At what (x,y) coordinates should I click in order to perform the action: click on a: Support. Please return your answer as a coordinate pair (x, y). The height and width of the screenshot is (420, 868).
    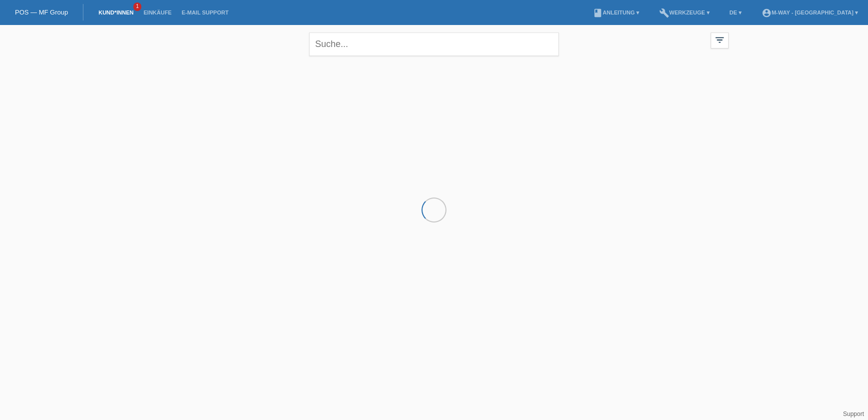
    Looking at the image, I should click on (853, 414).